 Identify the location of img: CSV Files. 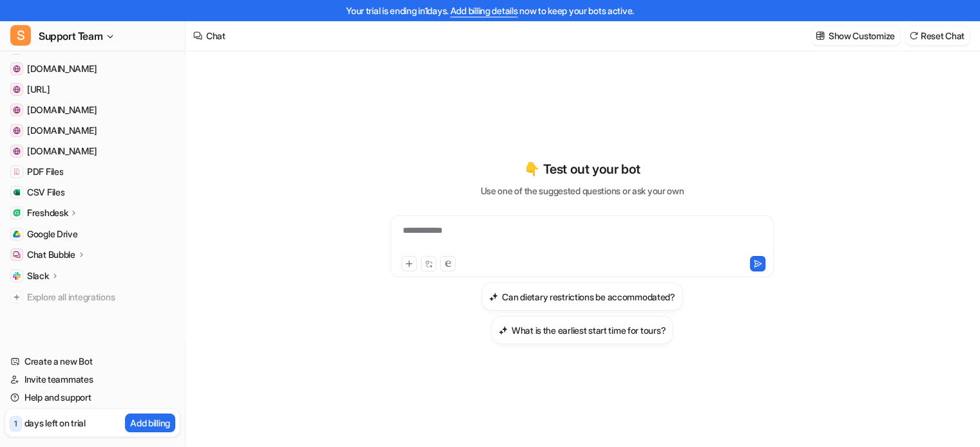
(17, 192).